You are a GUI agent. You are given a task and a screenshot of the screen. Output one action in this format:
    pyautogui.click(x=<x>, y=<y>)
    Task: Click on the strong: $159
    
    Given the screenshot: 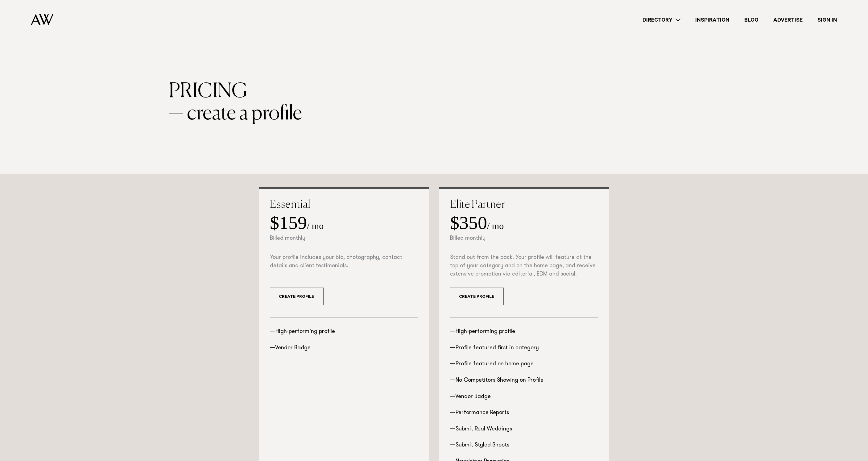 What is the action you would take?
    pyautogui.click(x=288, y=223)
    